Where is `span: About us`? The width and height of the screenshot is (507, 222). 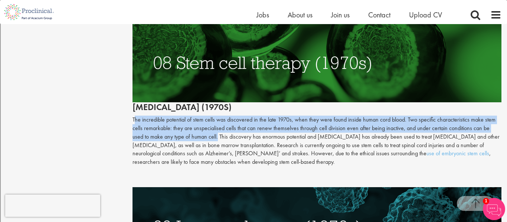
span: About us is located at coordinates (300, 15).